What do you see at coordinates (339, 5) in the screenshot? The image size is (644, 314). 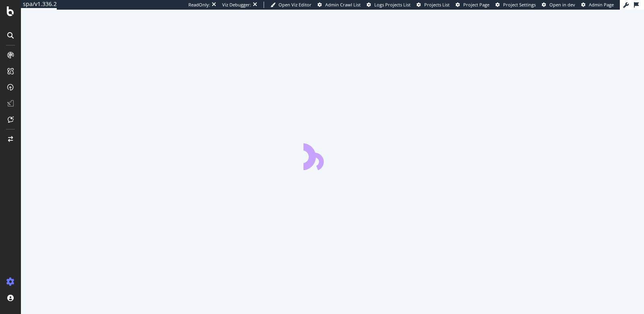 I see `a: Admin Crawl List` at bounding box center [339, 5].